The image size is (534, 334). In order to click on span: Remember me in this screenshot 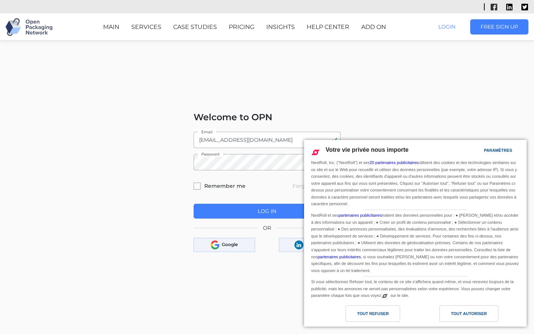, I will do `click(225, 186)`.